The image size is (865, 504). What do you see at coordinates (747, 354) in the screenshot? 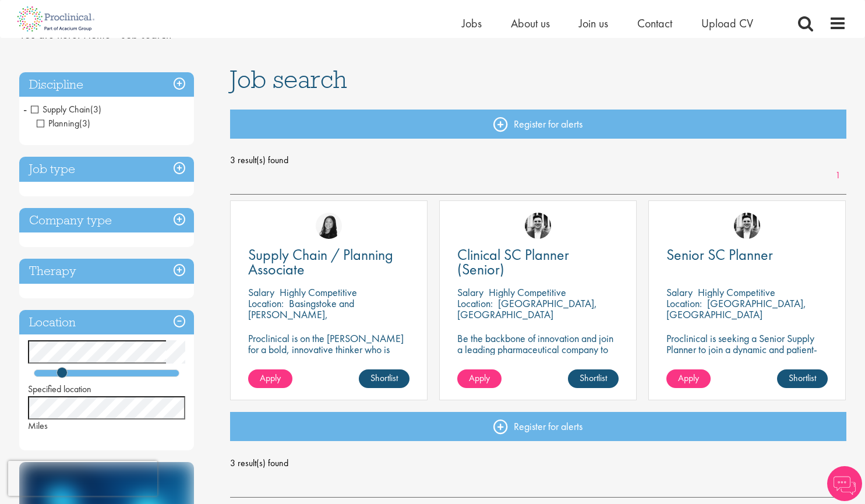
I see `p: Proclinical is seeking a Senior Supply Planner to join a dynamic and patient-focused team within ...` at bounding box center [747, 354].